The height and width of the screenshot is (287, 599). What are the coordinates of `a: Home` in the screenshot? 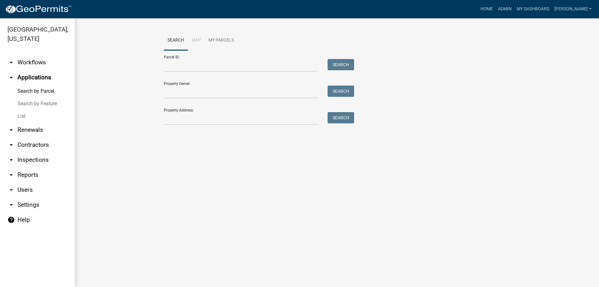 It's located at (486, 9).